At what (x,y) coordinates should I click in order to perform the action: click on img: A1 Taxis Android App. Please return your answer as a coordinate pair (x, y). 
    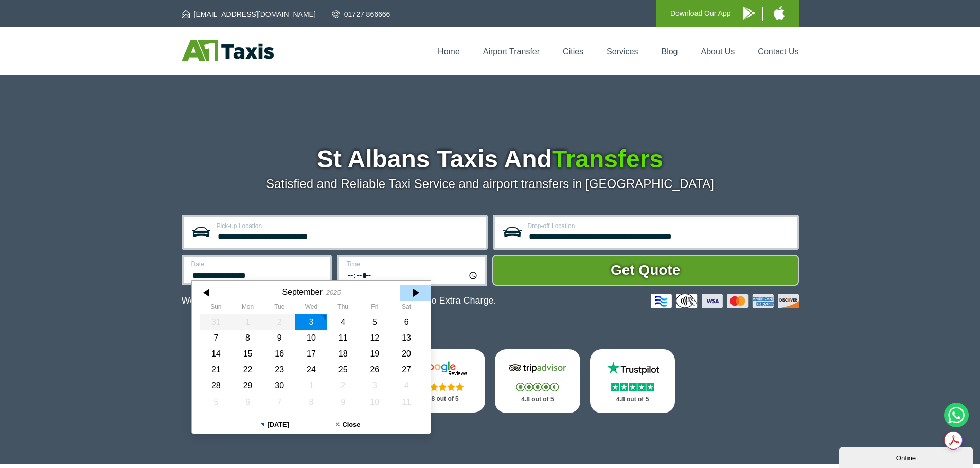
    Looking at the image, I should click on (749, 13).